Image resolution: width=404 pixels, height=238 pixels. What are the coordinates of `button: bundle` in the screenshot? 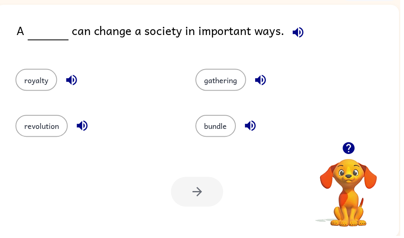 It's located at (218, 127).